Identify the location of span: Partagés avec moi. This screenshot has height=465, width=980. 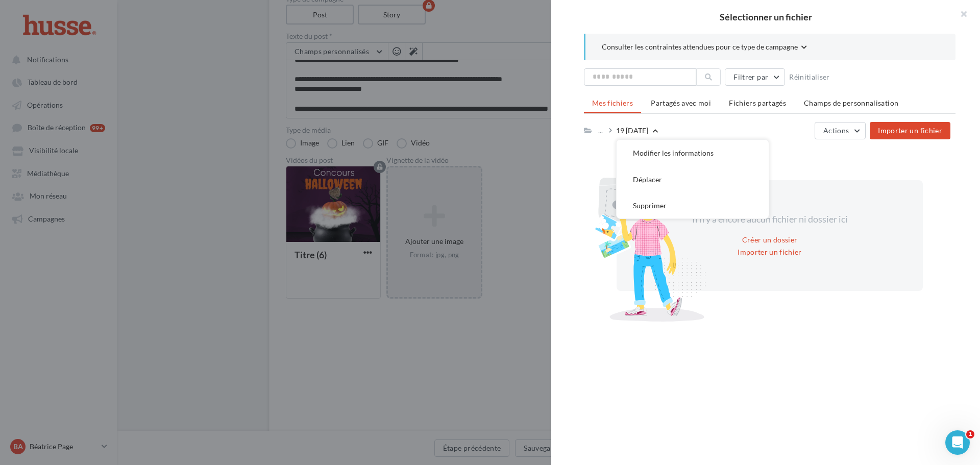
(681, 103).